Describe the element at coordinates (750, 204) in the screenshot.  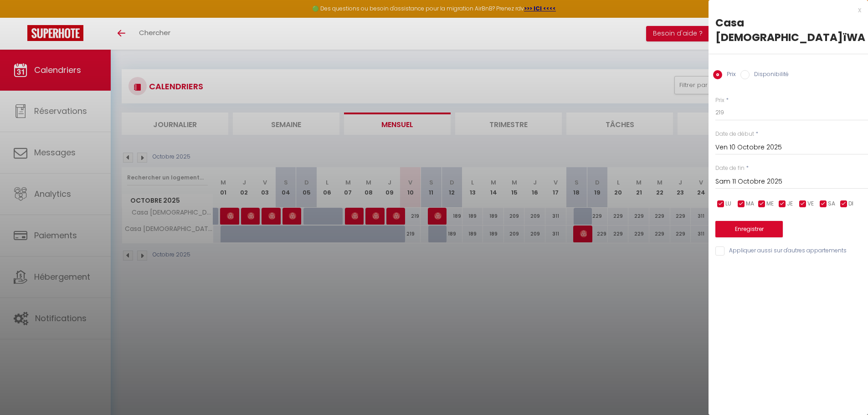
I see `span: MA` at that location.